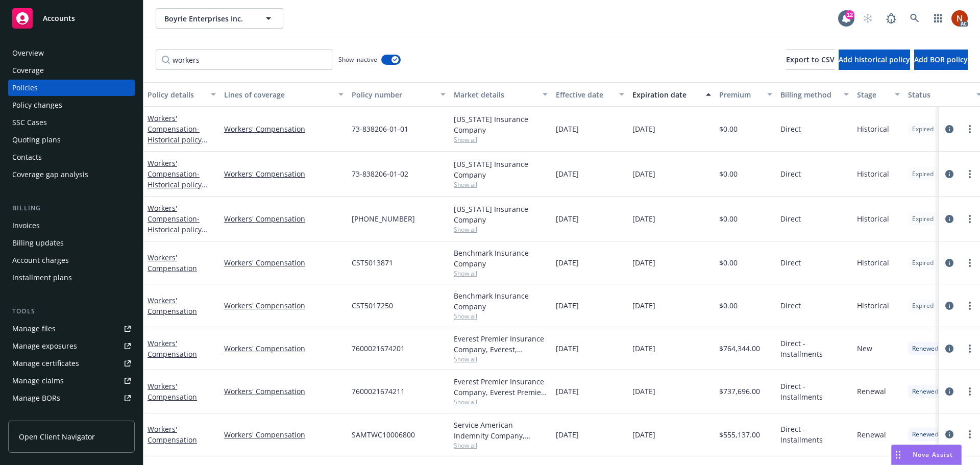 This screenshot has width=980, height=465. What do you see at coordinates (941, 60) in the screenshot?
I see `button: Add BOR policy` at bounding box center [941, 60].